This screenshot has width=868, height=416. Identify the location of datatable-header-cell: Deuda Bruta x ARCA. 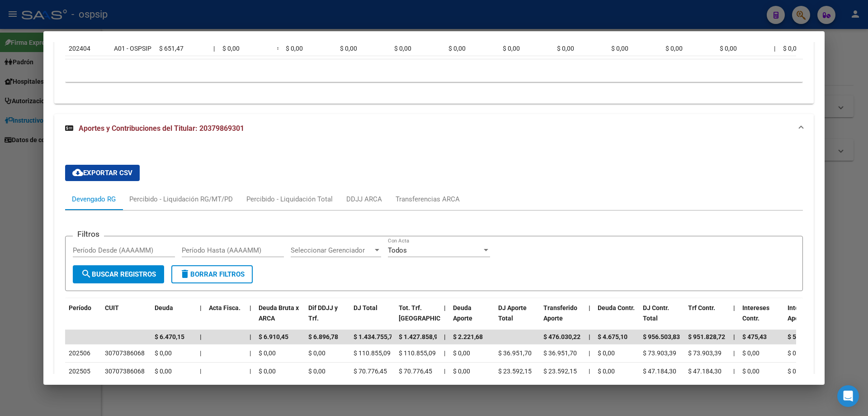
(280, 318).